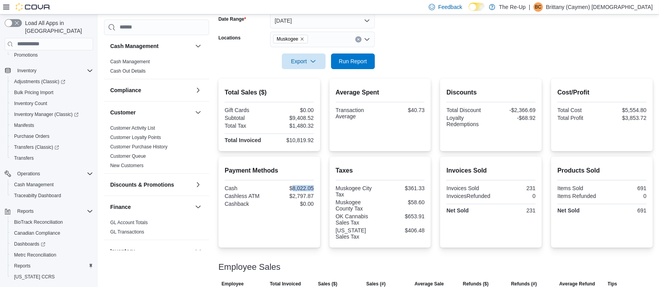 Image resolution: width=659 pixels, height=287 pixels. Describe the element at coordinates (38, 196) in the screenshot. I see `span: Traceabilty Dashboard` at that location.